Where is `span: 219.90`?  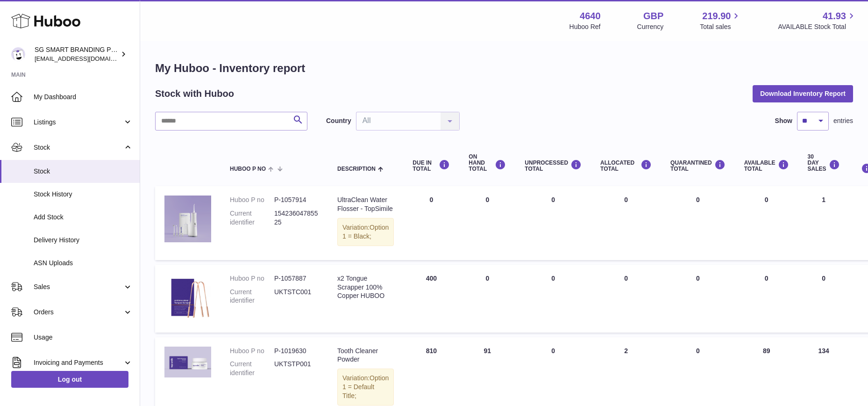 span: 219.90 is located at coordinates (716, 16).